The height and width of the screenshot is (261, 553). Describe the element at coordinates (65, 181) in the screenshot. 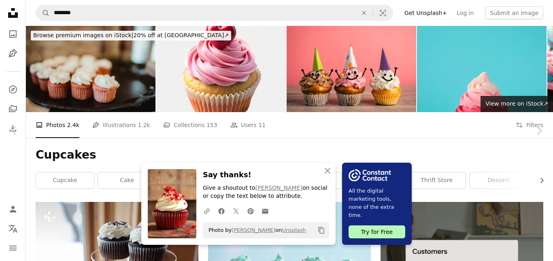

I see `a: cupcake` at that location.